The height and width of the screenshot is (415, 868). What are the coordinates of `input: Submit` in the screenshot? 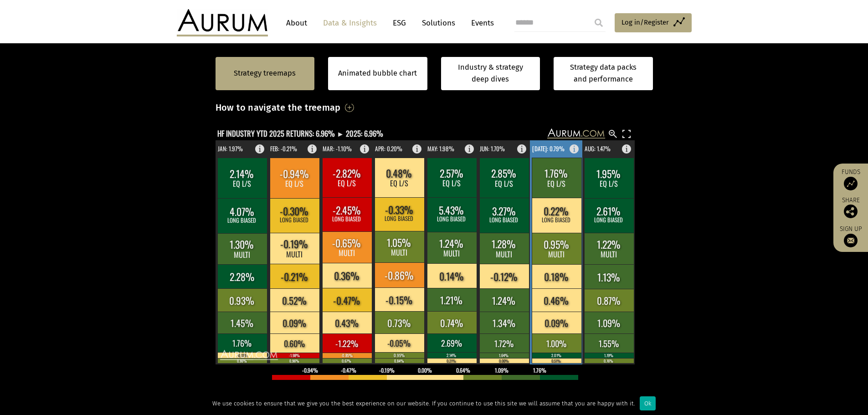 It's located at (599, 23).